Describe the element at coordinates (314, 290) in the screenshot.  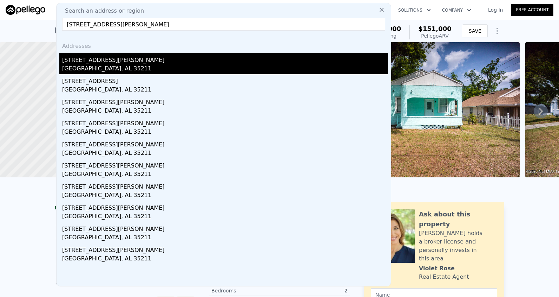
I see `div: 2` at that location.